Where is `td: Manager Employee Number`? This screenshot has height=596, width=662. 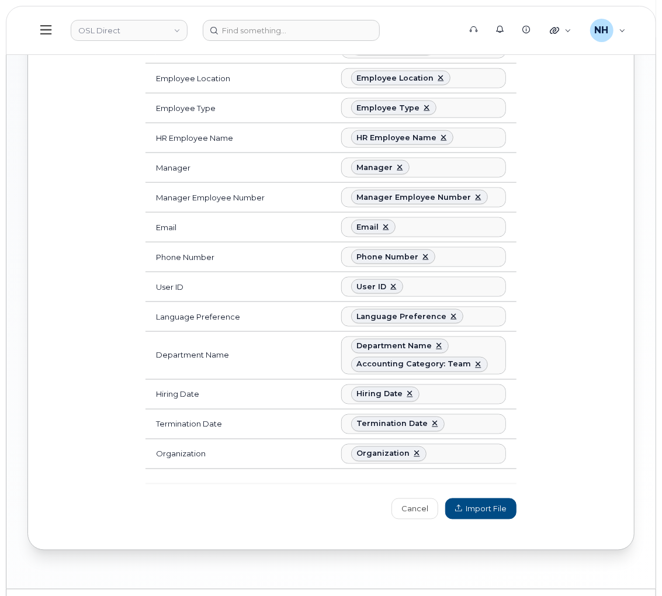
td: Manager Employee Number is located at coordinates (238, 198).